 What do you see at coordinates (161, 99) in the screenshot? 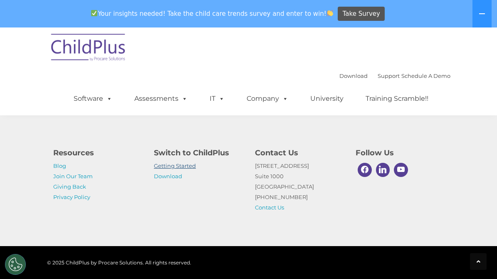
I see `a: Assessments` at bounding box center [161, 99].